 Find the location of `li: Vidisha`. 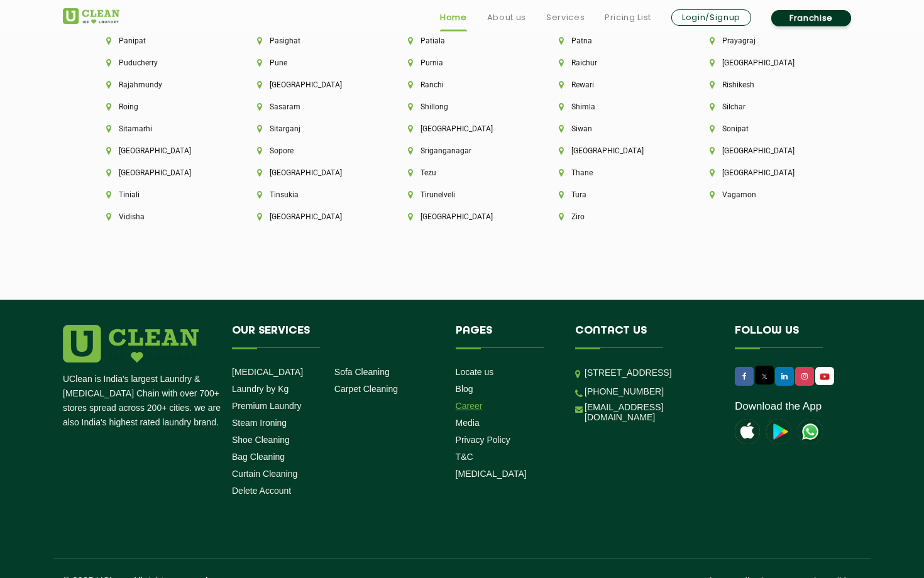

li: Vidisha is located at coordinates (160, 217).